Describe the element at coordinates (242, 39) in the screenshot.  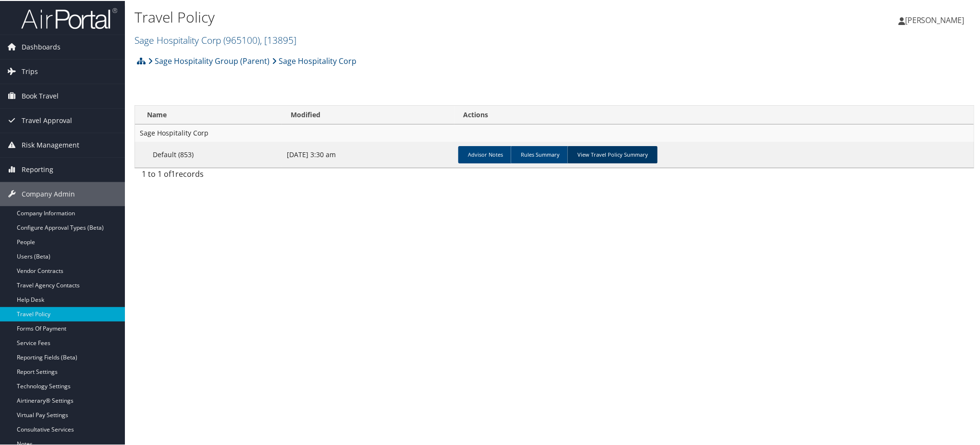
I see `span: ( 965100 )` at that location.